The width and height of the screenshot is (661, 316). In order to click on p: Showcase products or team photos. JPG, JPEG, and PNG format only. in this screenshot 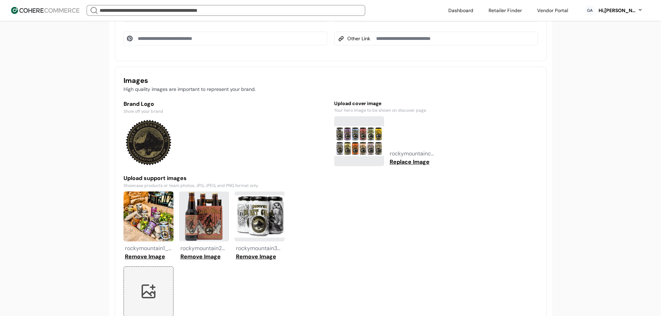, I will do `click(225, 186)`.